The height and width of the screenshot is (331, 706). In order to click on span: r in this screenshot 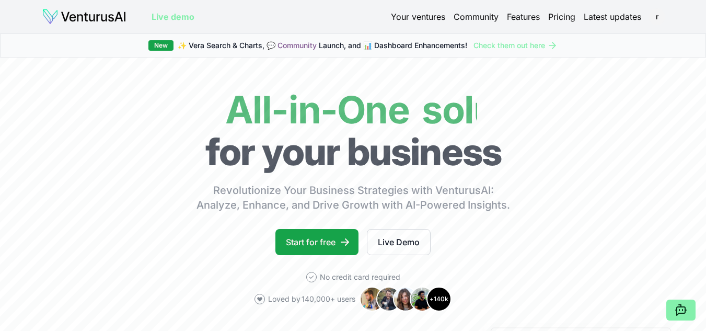, I will do `click(656, 17)`.